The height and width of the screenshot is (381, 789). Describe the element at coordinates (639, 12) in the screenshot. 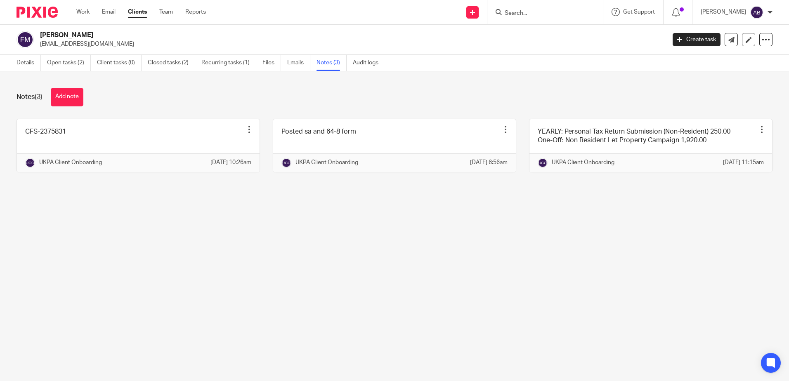

I see `span: Get Support` at that location.